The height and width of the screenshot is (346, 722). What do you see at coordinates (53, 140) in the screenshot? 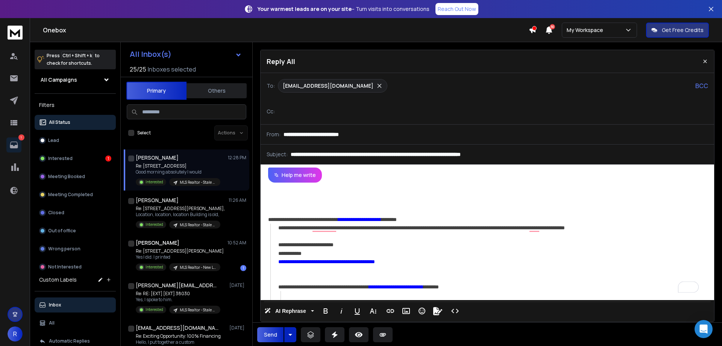
I see `p: Lead` at bounding box center [53, 140].